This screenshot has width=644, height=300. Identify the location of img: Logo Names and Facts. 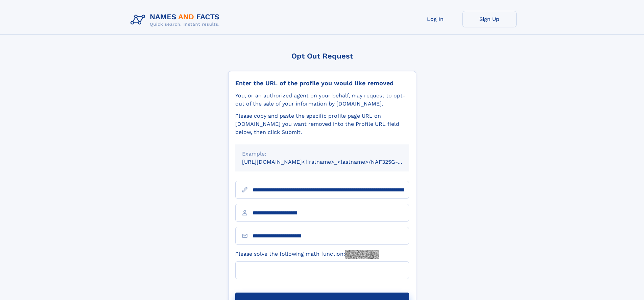
(176, 20).